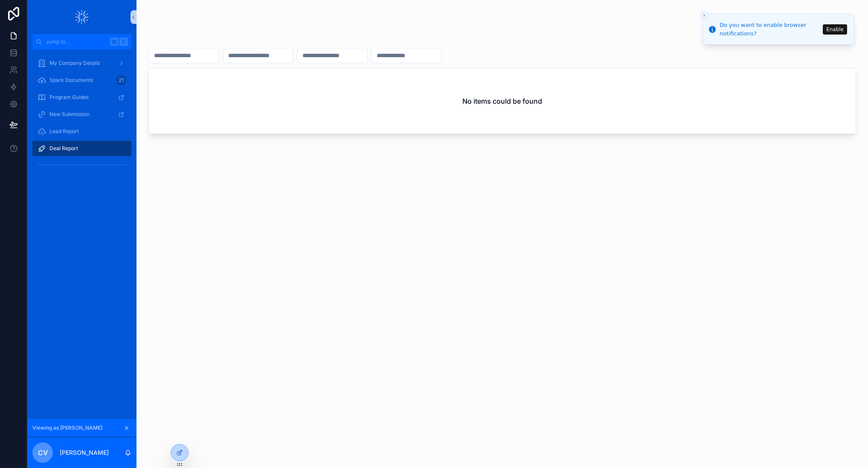 The height and width of the screenshot is (468, 868). Describe the element at coordinates (835, 29) in the screenshot. I see `button: Enable` at that location.